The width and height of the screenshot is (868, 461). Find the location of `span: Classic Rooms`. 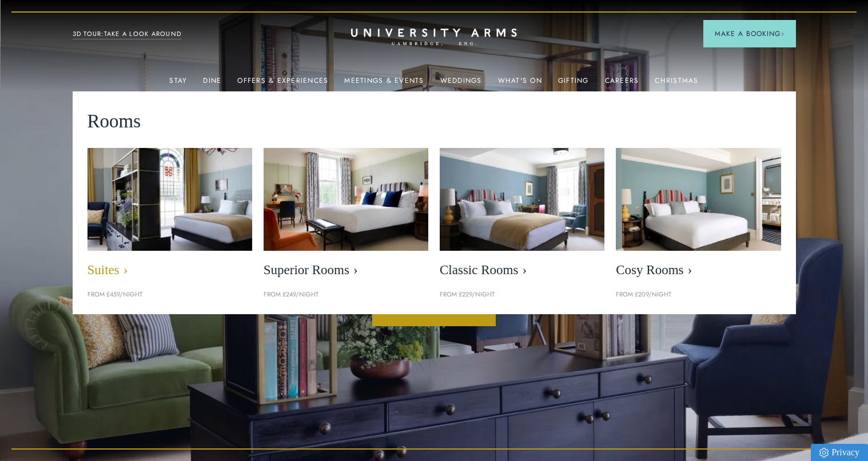

span: Classic Rooms is located at coordinates (522, 270).